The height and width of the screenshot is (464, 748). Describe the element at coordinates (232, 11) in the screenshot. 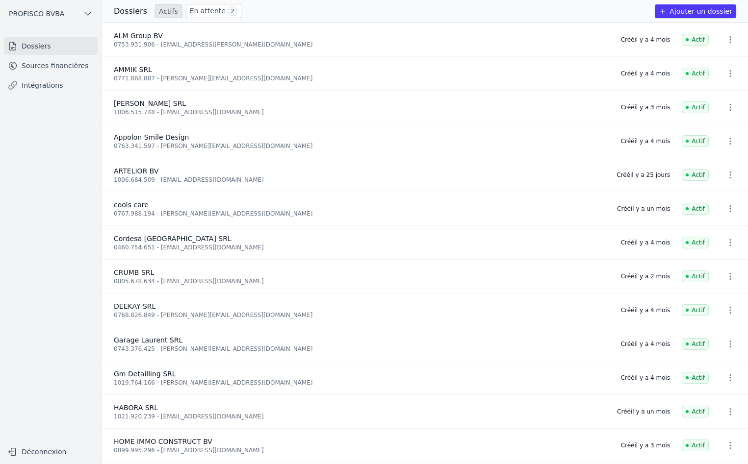

I see `span: 2` at that location.